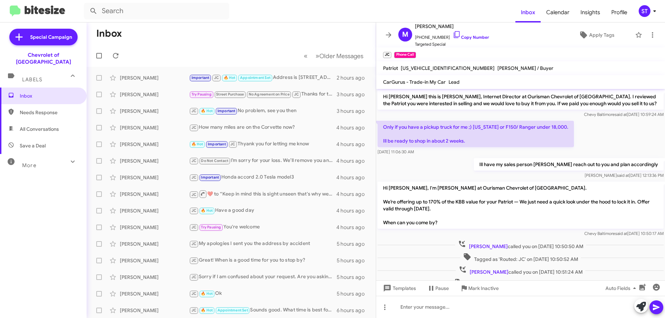 This screenshot has height=318, width=665. Describe the element at coordinates (387, 55) in the screenshot. I see `small: JC` at that location.